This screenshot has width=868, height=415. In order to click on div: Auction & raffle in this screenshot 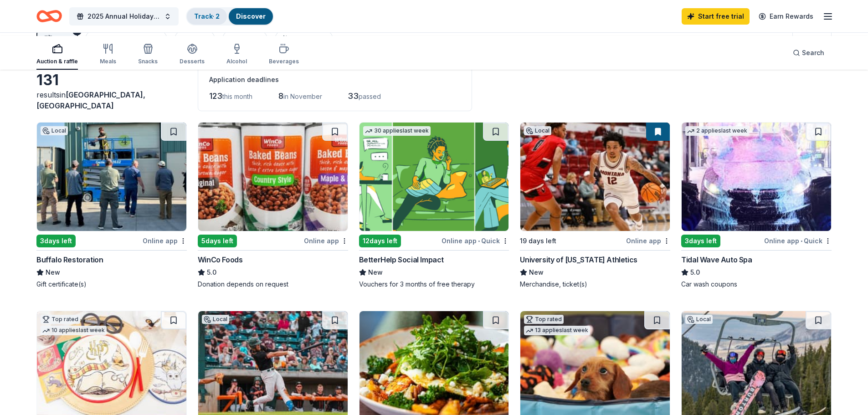, I will do `click(57, 61)`.